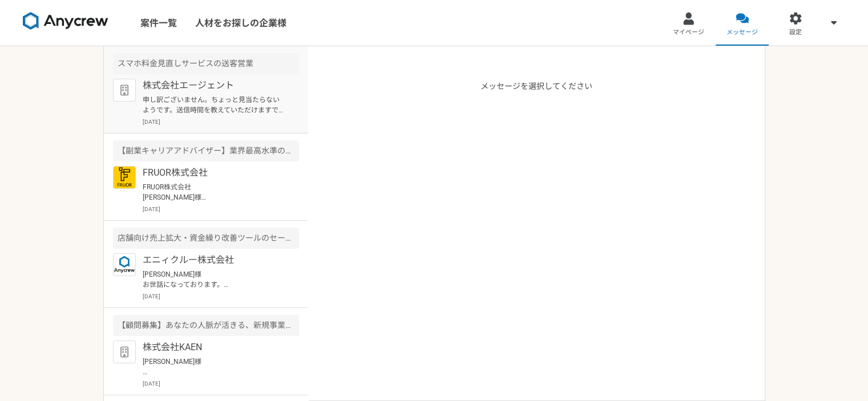 The image size is (868, 401). What do you see at coordinates (213, 105) in the screenshot?
I see `p: 申し訳ございません。ちょっと見当たらないようです。送信時間を教えていただけますでしょうか。 もしくは、こちらから一度メールを送らせていただきましょうか。 よろしくお願いいたします。` at bounding box center [213, 105].